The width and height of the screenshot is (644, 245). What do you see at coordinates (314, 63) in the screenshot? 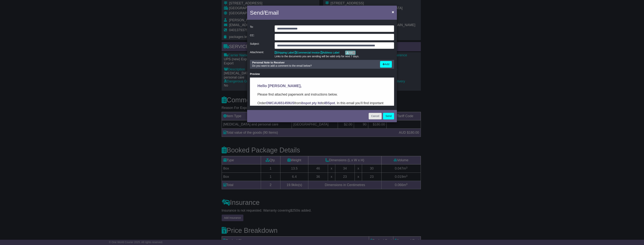
I see `div: Personal Note to Receiver` at bounding box center [314, 63].